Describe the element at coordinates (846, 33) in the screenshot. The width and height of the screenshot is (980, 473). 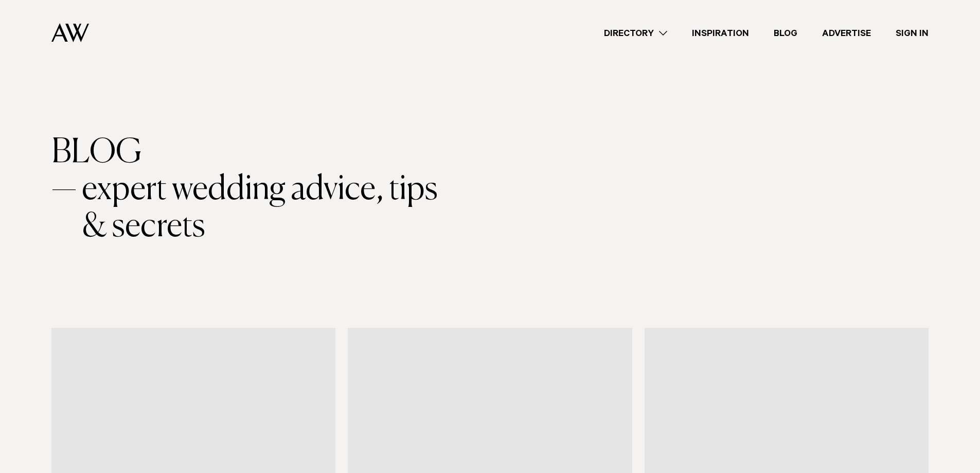
I see `a: Advertise` at that location.